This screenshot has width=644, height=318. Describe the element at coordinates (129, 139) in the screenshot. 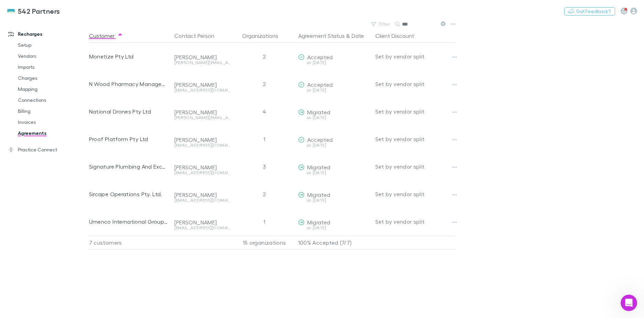

I see `div: Proof Platform Pty Ltd` at that location.